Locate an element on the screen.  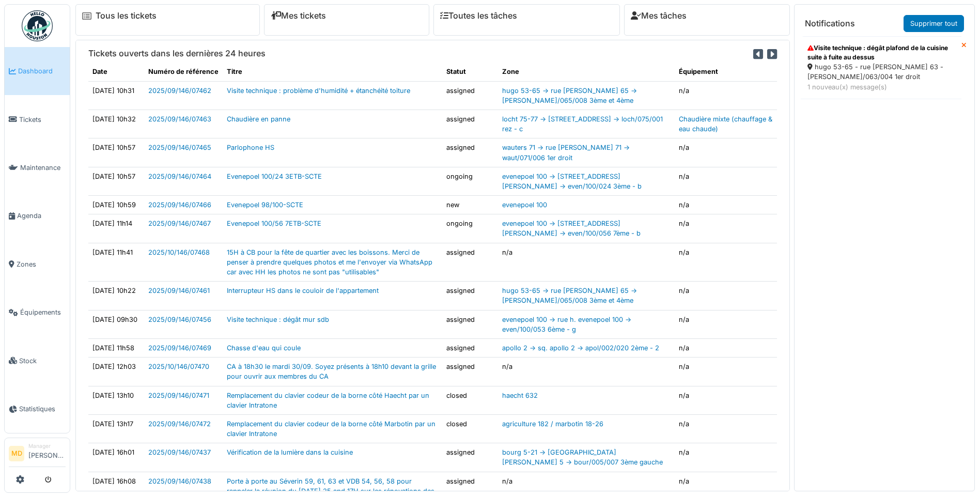
th: Date is located at coordinates (116, 72).